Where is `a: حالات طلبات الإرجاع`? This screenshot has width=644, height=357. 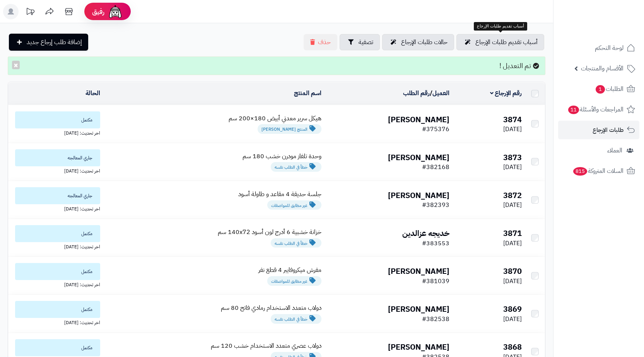
a: حالات طلبات الإرجاع is located at coordinates (418, 42).